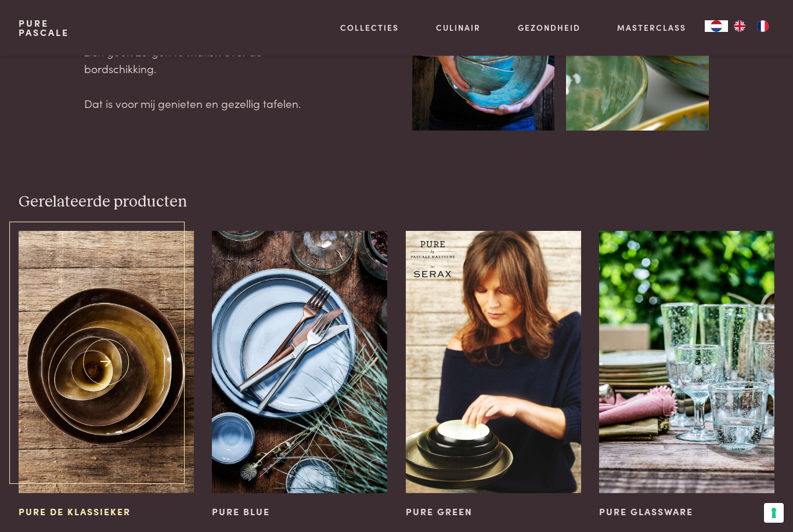 This screenshot has width=793, height=532. What do you see at coordinates (687, 375) in the screenshot?
I see `a: Pure Glassware Pure Glassware` at bounding box center [687, 375].